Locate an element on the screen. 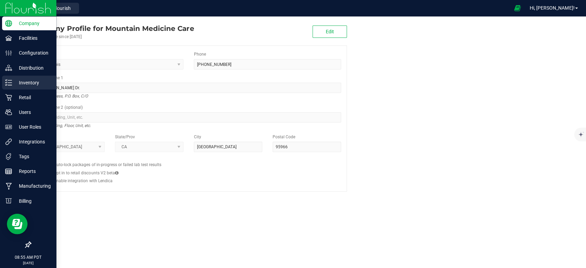  div: Mountain Medicine Care is located at coordinates (112, 29).